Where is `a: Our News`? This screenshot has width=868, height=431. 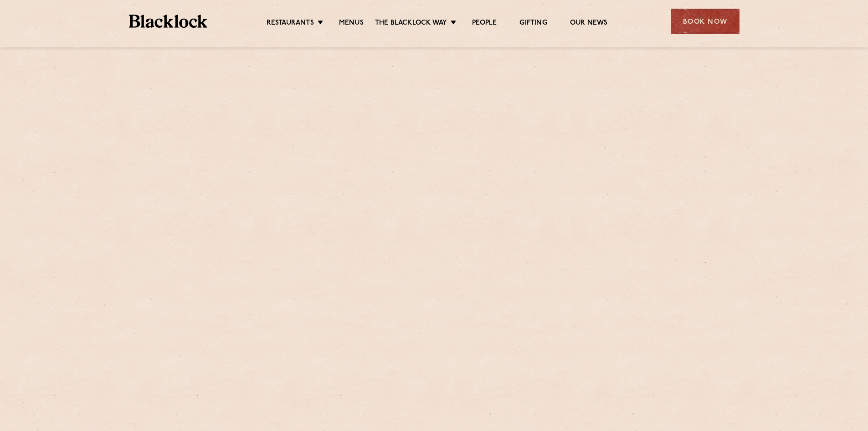
a: Our News is located at coordinates (589, 23).